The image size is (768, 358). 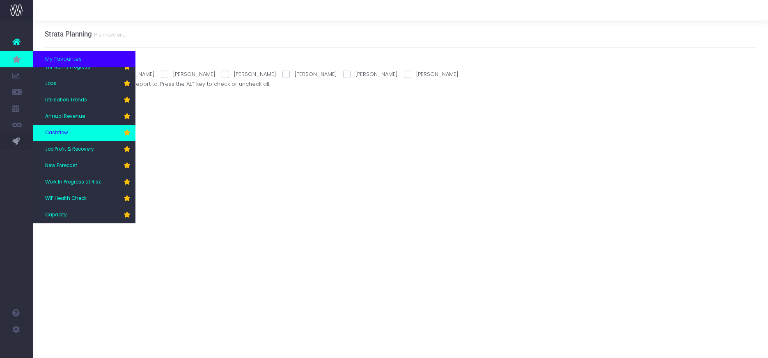 I want to click on span: Work In Progress at Risk, so click(x=73, y=182).